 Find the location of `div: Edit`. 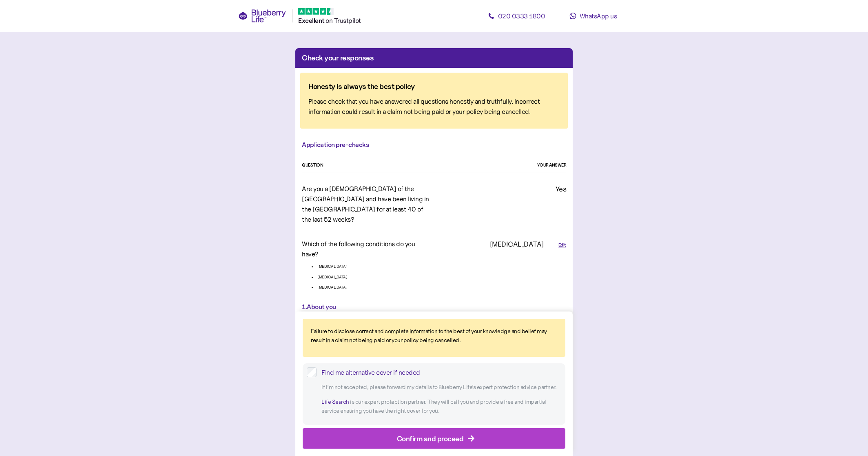

div: Edit is located at coordinates (562, 245).